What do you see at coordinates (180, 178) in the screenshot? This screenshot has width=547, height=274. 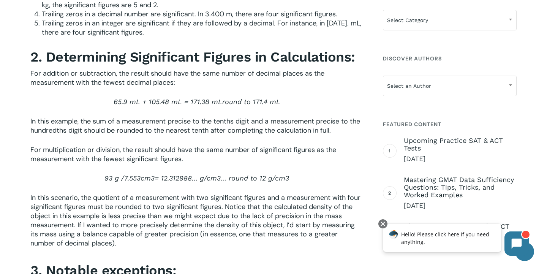 I see `span: = 12.312988… g/` at bounding box center [180, 178].